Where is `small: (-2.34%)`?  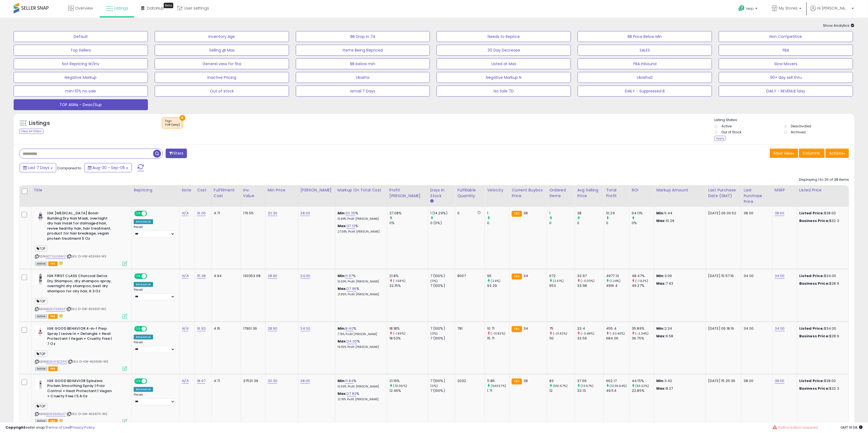
small: (-2.34%) is located at coordinates (642, 334).